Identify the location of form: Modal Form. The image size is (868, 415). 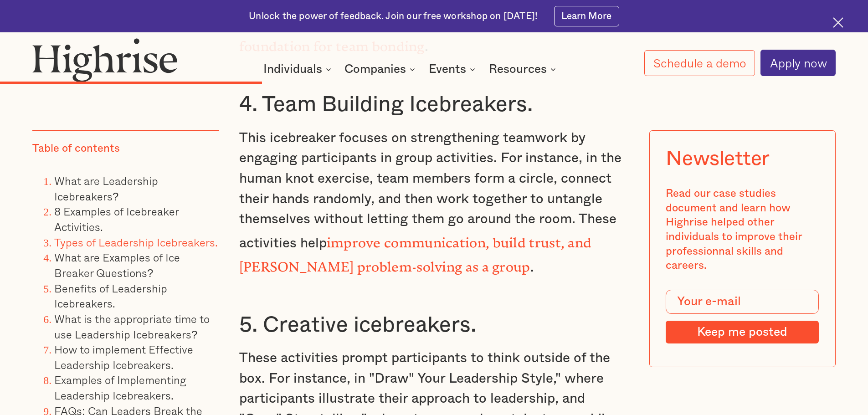
(742, 317).